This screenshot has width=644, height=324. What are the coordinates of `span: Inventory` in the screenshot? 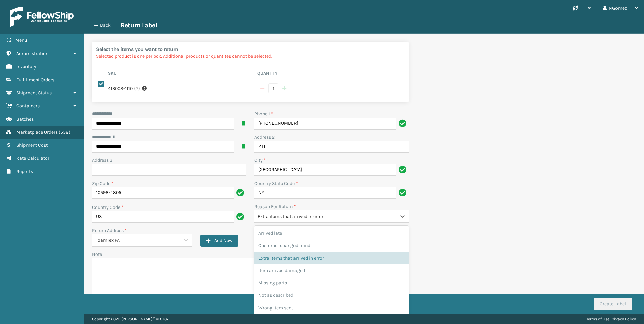 It's located at (26, 67).